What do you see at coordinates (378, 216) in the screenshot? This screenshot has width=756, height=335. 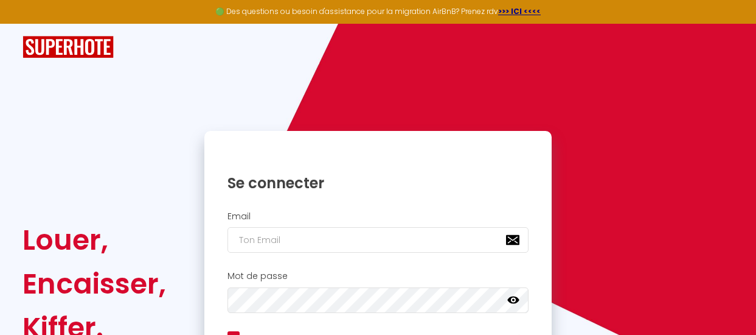 I see `h2: Email` at bounding box center [378, 216].